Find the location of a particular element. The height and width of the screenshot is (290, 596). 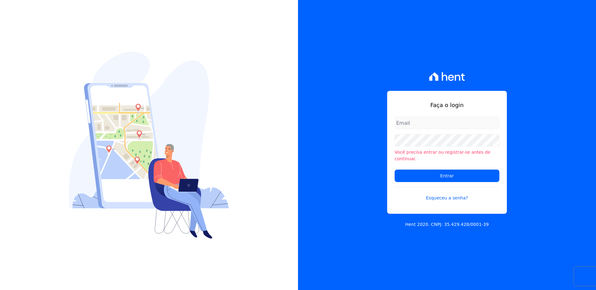

a: Esqueceu a senha? is located at coordinates (447, 194).